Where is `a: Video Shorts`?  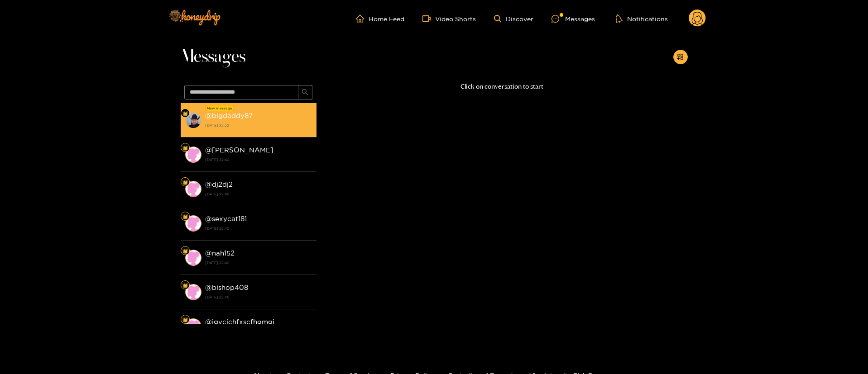 a: Video Shorts is located at coordinates (449, 19).